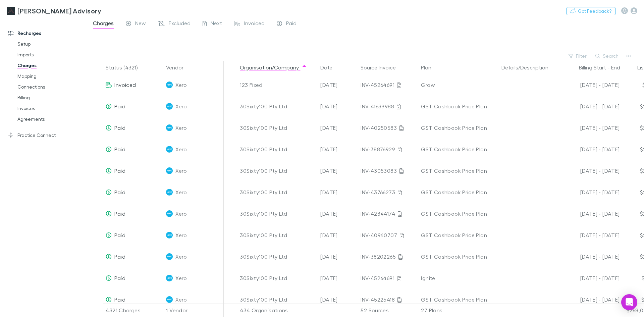  Describe the element at coordinates (388, 214) in the screenshot. I see `div: INV-42344174` at that location.